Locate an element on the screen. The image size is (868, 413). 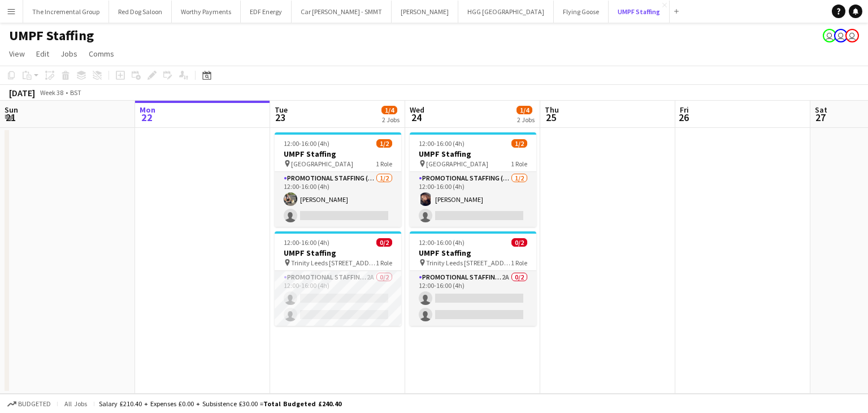
button: Worthy Payments is located at coordinates (206, 11).